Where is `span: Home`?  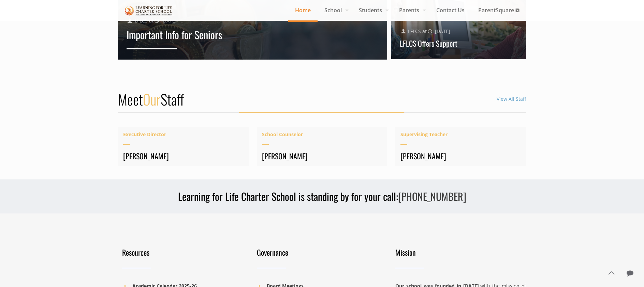
span: Home is located at coordinates (303, 10).